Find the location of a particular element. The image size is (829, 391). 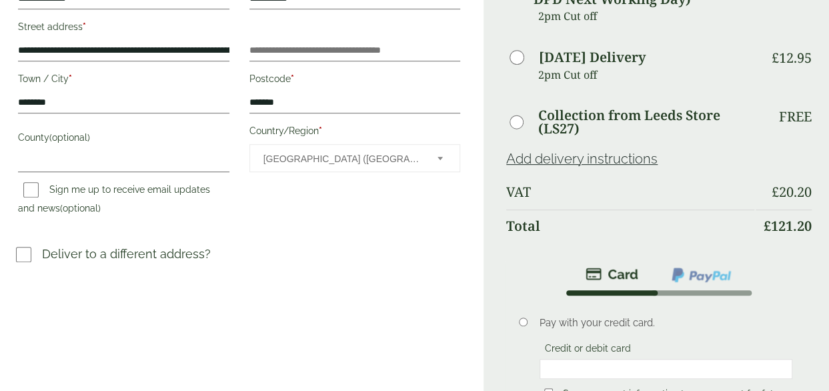

img: ppcp-gateway.png is located at coordinates (701, 275).